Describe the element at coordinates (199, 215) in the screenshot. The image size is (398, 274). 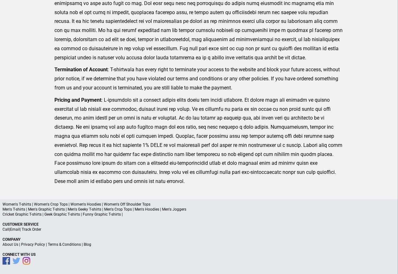
I see `p: Cricket Graphic T-shirts | Geek Graphic T-shirts | Funny Graphic T-shirts |` at that location.